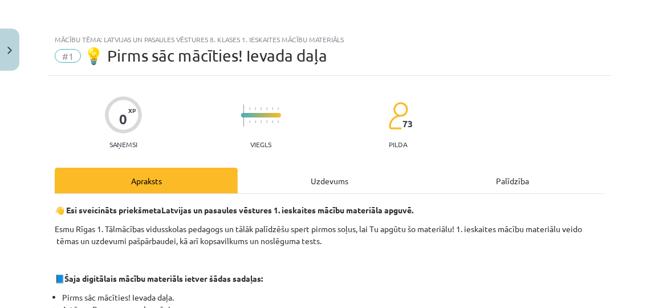  Describe the element at coordinates (146, 180) in the screenshot. I see `div: Apraksts` at that location.